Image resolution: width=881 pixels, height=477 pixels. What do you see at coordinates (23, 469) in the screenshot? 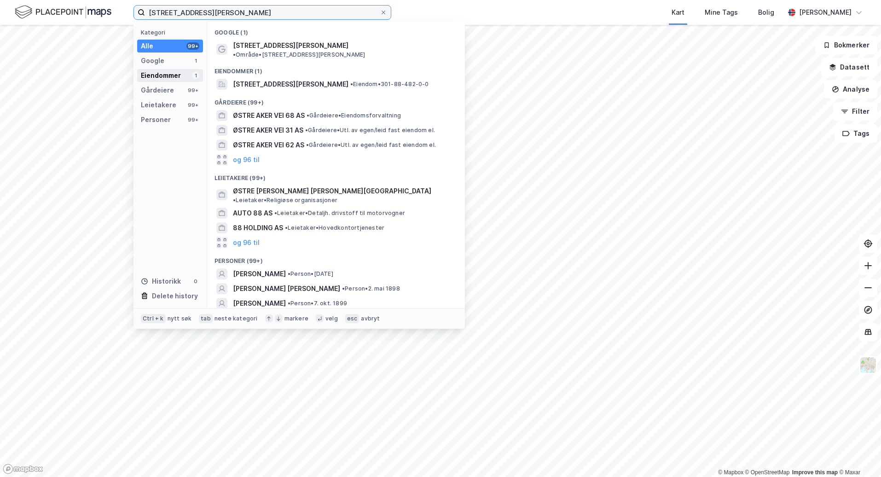
I see `a: Mapbox homepage` at bounding box center [23, 469].